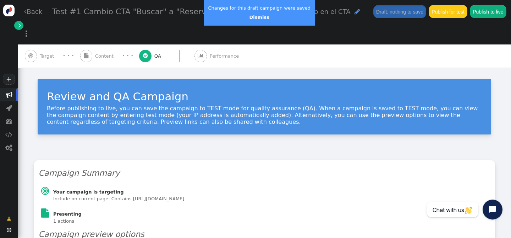 Image resolution: width=511 pixels, height=238 pixels. What do you see at coordinates (448, 11) in the screenshot?
I see `button: Publish for test` at bounding box center [448, 11].